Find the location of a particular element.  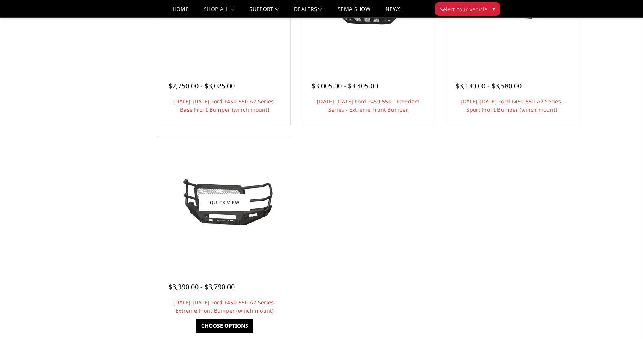

a: SEMA Show is located at coordinates (354, 12).